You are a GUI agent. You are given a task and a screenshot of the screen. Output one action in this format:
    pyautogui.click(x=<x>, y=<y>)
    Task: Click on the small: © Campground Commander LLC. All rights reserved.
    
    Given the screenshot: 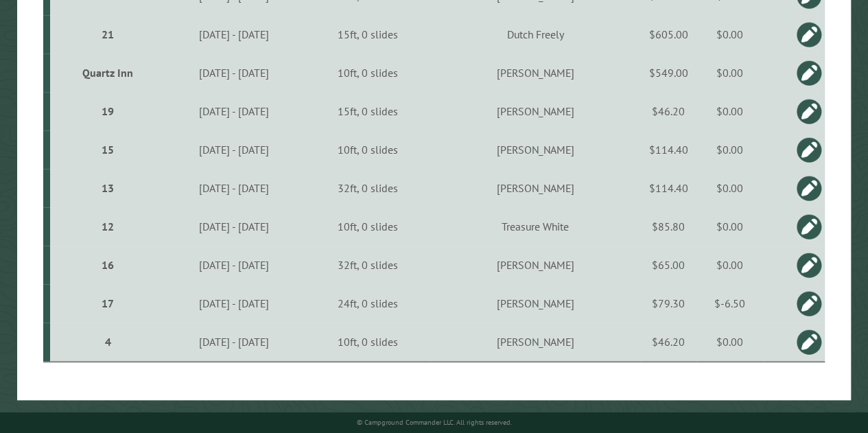 What is the action you would take?
    pyautogui.click(x=434, y=422)
    